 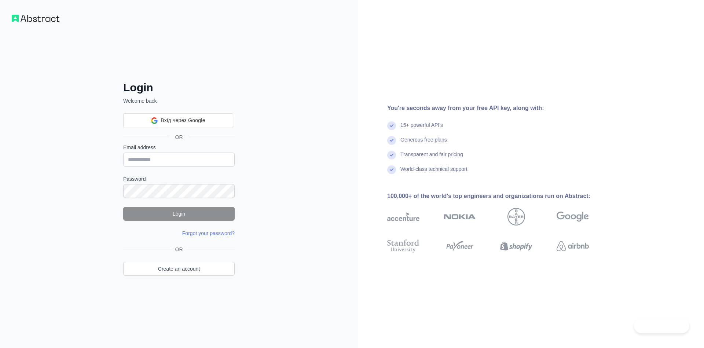 I want to click on span: Вхід через Google, so click(x=183, y=120).